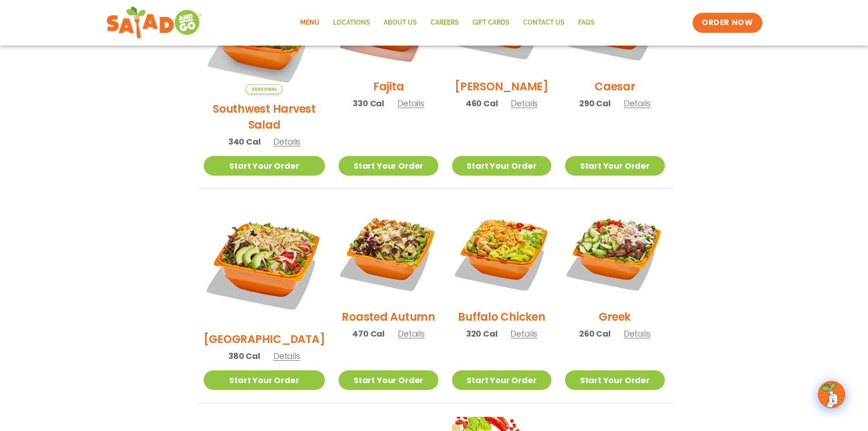 This screenshot has height=431, width=868. Describe the element at coordinates (595, 333) in the screenshot. I see `span: 260 Cal` at that location.